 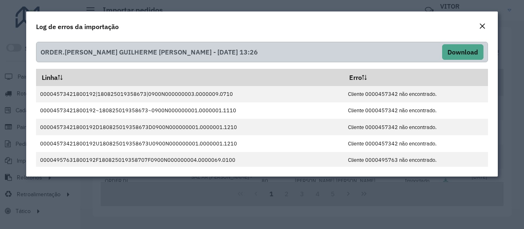 What do you see at coordinates (482, 26) in the screenshot?
I see `em: Fechar` at bounding box center [482, 26].